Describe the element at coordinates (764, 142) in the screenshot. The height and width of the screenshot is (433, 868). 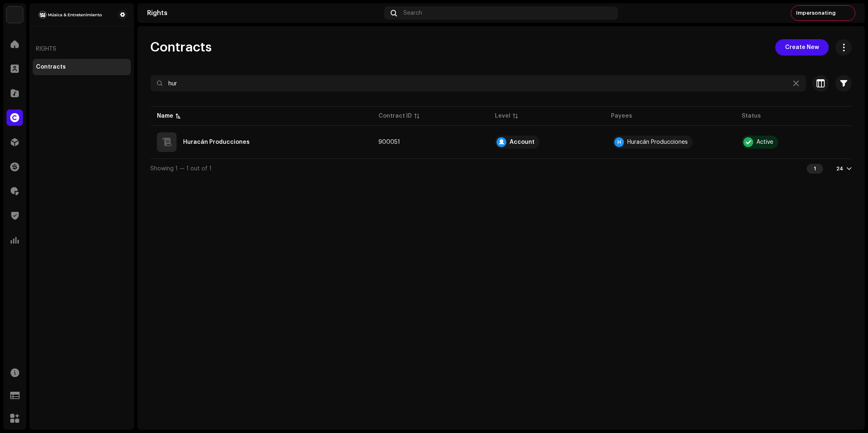
I see `div: Active` at that location.